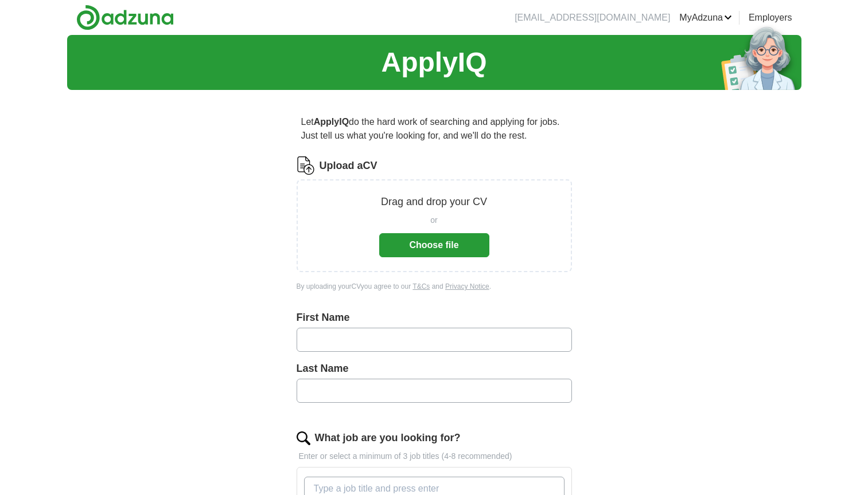  What do you see at coordinates (434, 220) in the screenshot?
I see `span: or` at bounding box center [434, 220].